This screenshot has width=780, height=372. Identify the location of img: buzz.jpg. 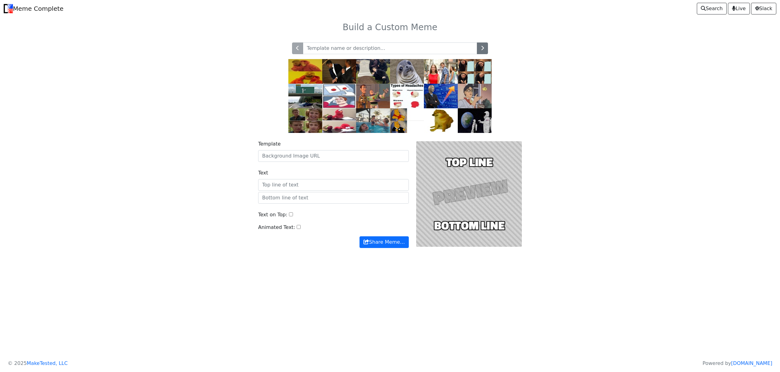
(373, 96).